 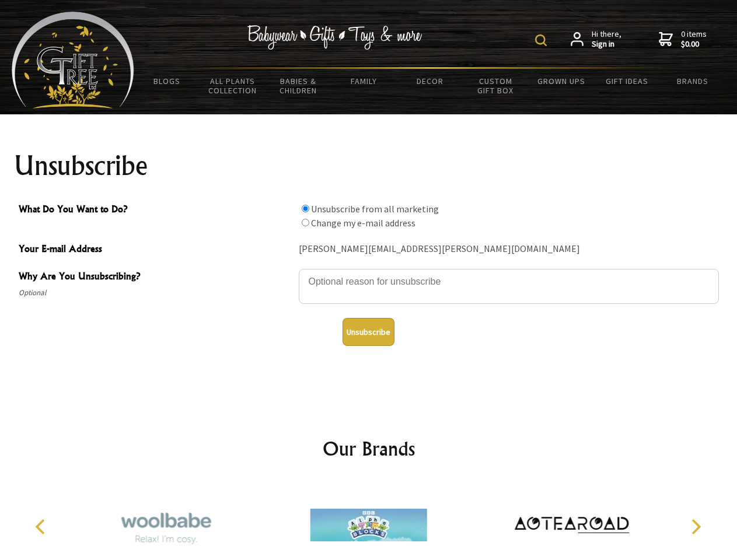 I want to click on strong: Sign in, so click(x=606, y=45).